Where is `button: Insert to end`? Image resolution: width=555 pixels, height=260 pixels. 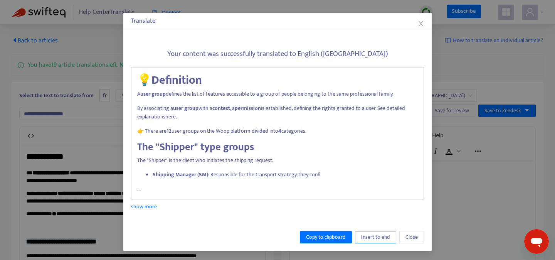
button: Insert to end is located at coordinates (376, 237).